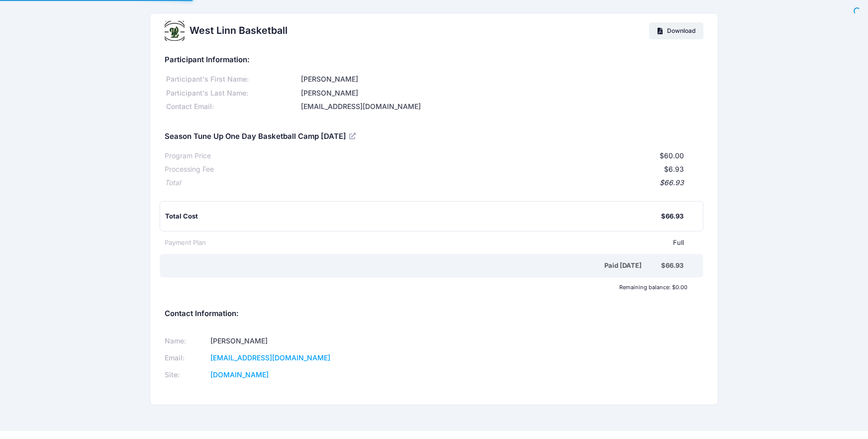 This screenshot has height=439, width=868. I want to click on a: View Registration Details, so click(353, 136).